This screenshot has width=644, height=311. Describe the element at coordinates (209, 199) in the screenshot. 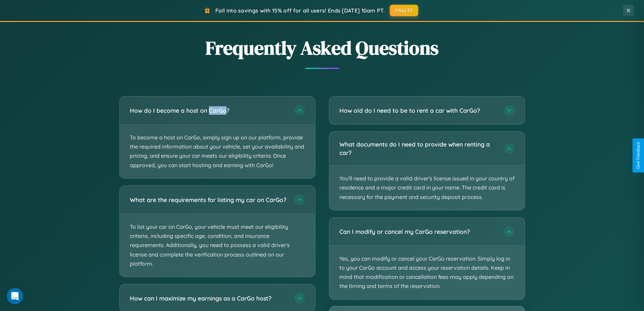

I see `h3: What are the requirements for listing my car on CarGo?` at that location.